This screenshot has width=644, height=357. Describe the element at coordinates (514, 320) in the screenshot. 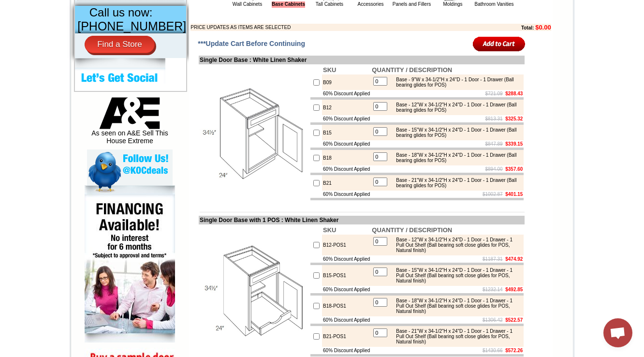

I see `b: $522.57` at that location.